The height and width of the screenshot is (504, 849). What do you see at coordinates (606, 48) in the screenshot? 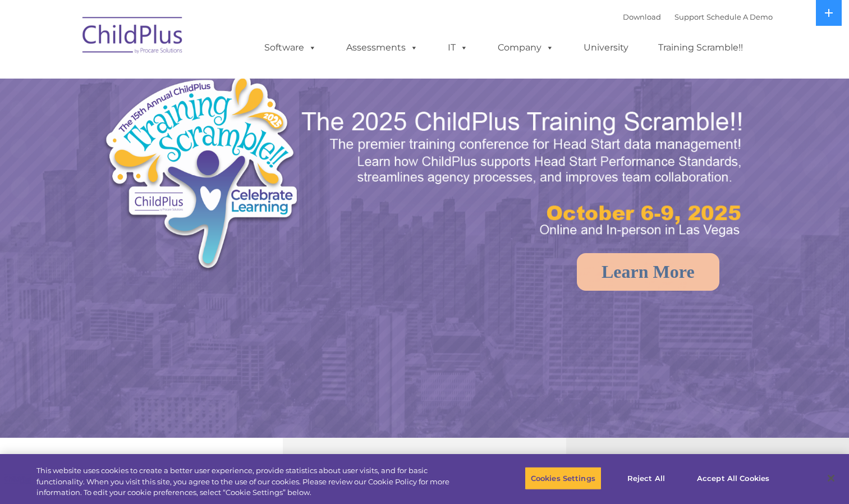
I see `a: University` at bounding box center [606, 48].